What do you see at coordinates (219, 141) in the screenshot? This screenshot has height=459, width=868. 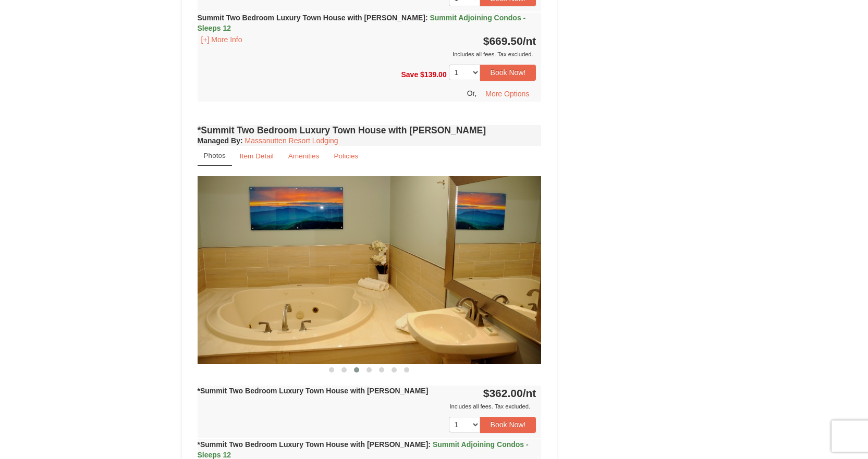 I see `span: Managed By` at bounding box center [219, 141].